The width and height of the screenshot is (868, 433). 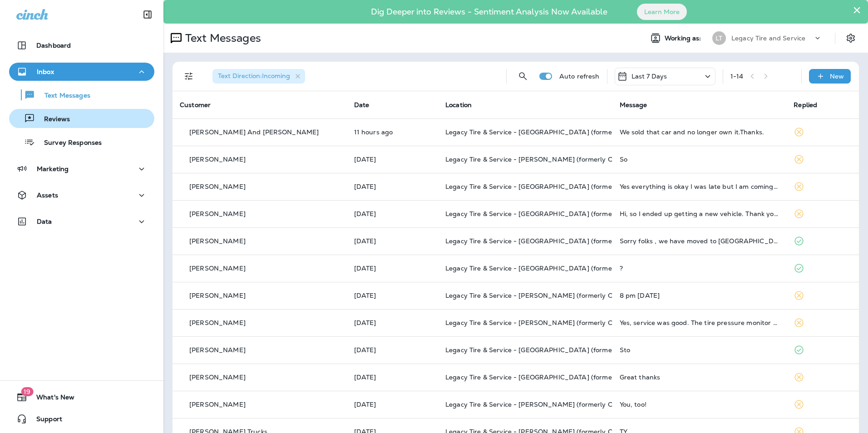 I want to click on button: Dashboard, so click(x=82, y=45).